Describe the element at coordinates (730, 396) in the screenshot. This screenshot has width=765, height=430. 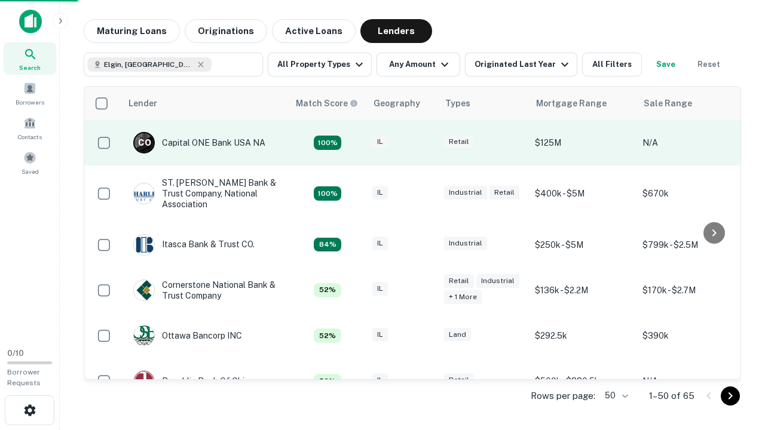
I see `button: Go to next page` at that location.